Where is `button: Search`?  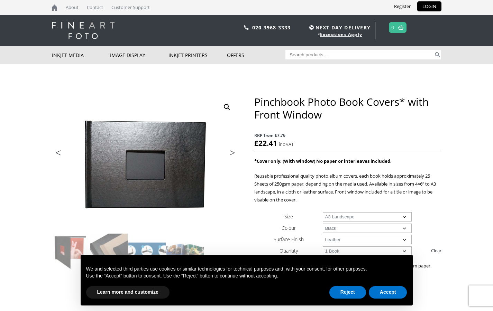 button: Search is located at coordinates (437, 55).